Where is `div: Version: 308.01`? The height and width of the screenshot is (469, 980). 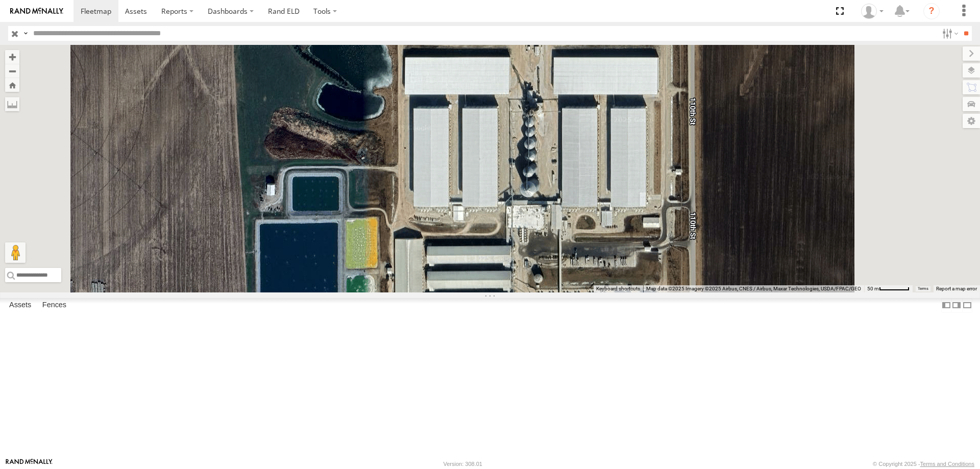 div: Version: 308.01 is located at coordinates (463, 464).